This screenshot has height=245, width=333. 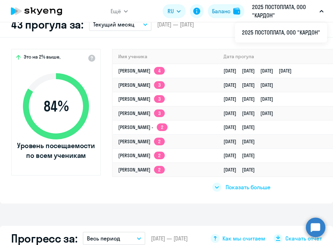 I want to click on app-skyeng-badge: 4, so click(x=159, y=71).